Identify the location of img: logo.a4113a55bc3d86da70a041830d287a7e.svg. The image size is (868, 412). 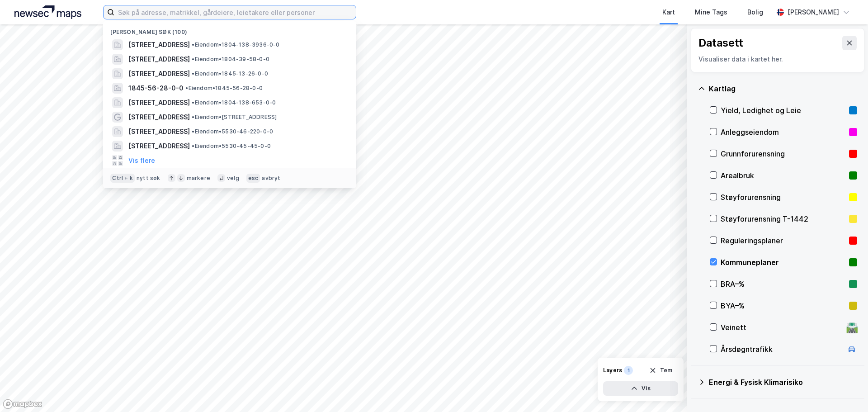
(48, 12).